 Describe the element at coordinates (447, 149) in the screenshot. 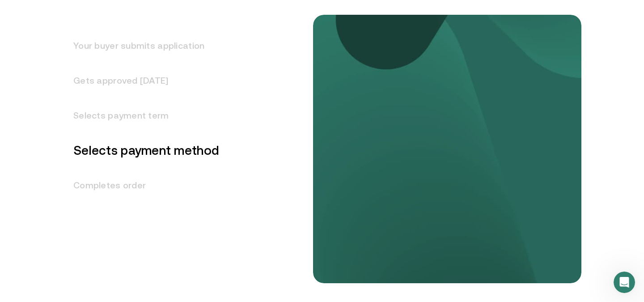

I see `img: Selects payment method` at that location.